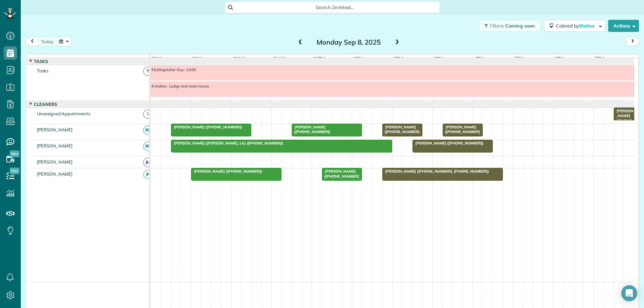  I want to click on h2: Monday Sep 8, 2025, so click(349, 42).